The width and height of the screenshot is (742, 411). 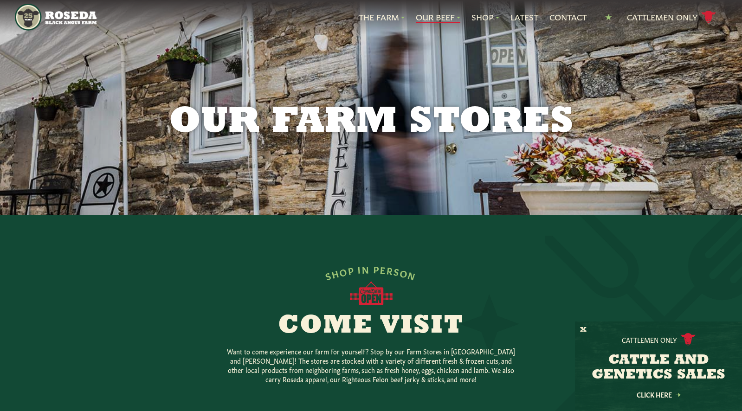 I want to click on a: Our Beef, so click(x=438, y=17).